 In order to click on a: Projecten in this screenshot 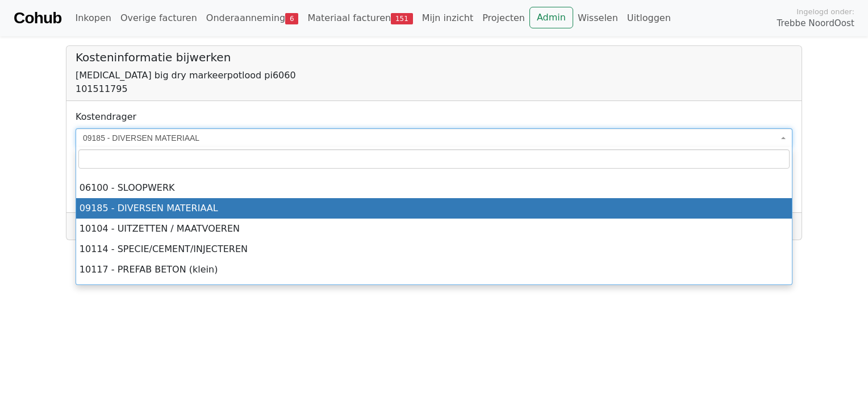, I will do `click(504, 18)`.